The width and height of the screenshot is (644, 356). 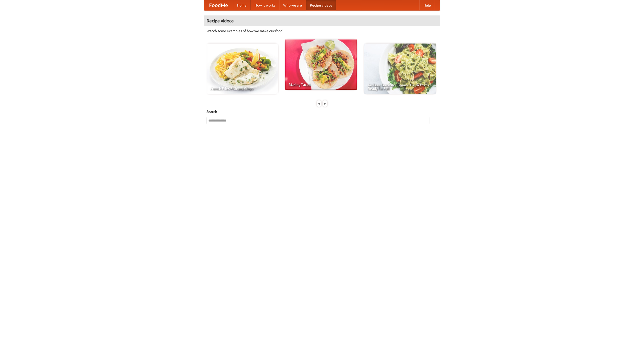 What do you see at coordinates (321, 5) in the screenshot?
I see `a: Recipe videos` at bounding box center [321, 5].